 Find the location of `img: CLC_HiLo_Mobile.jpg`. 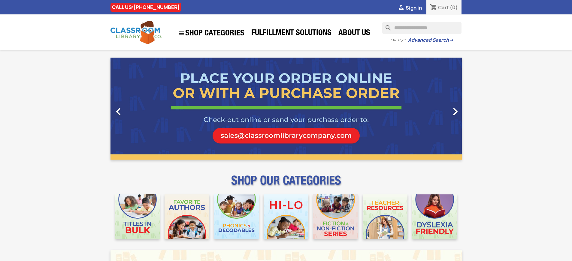

img: CLC_HiLo_Mobile.jpg is located at coordinates (286, 217).